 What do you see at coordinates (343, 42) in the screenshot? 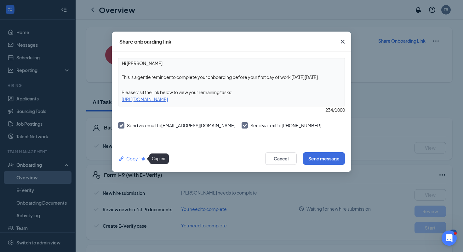
I see `button: Close` at bounding box center [343, 42].